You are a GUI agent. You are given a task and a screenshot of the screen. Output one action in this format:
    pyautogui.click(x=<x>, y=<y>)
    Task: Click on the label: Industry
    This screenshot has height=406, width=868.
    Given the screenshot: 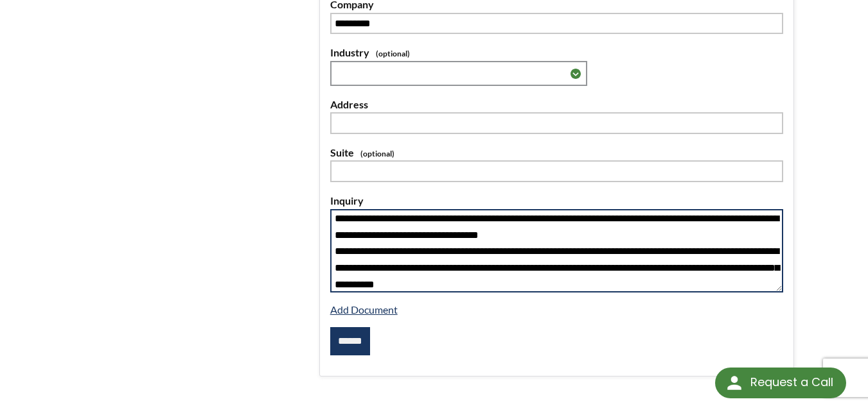 What is the action you would take?
    pyautogui.click(x=556, y=53)
    